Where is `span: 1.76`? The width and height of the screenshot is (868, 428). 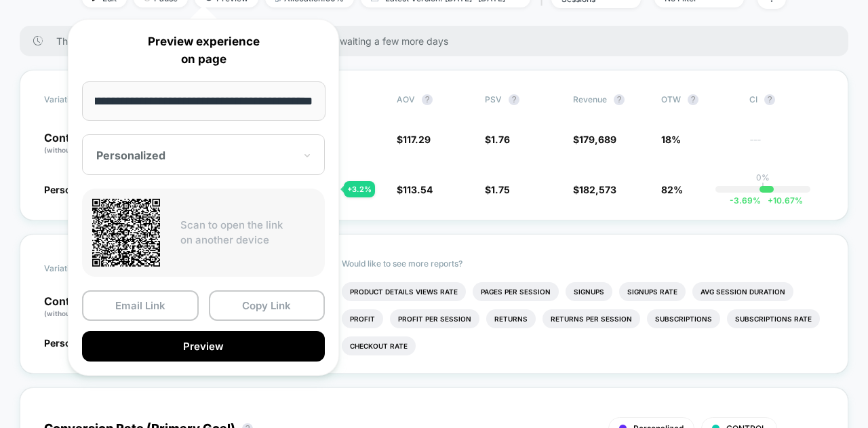 span: 1.76 is located at coordinates (501, 139).